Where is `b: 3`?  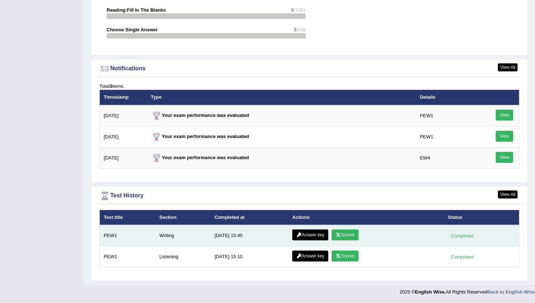
b: 3 is located at coordinates (110, 86).